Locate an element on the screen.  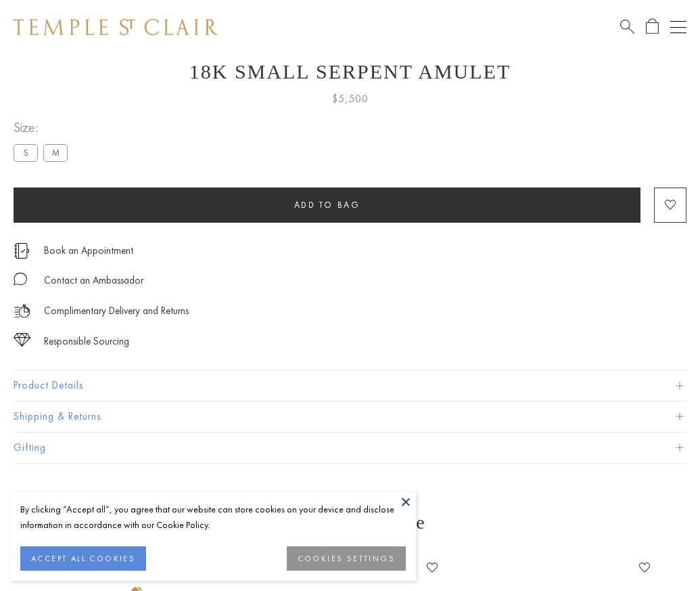
p: Complimentary Delivery and Returns is located at coordinates (116, 311).